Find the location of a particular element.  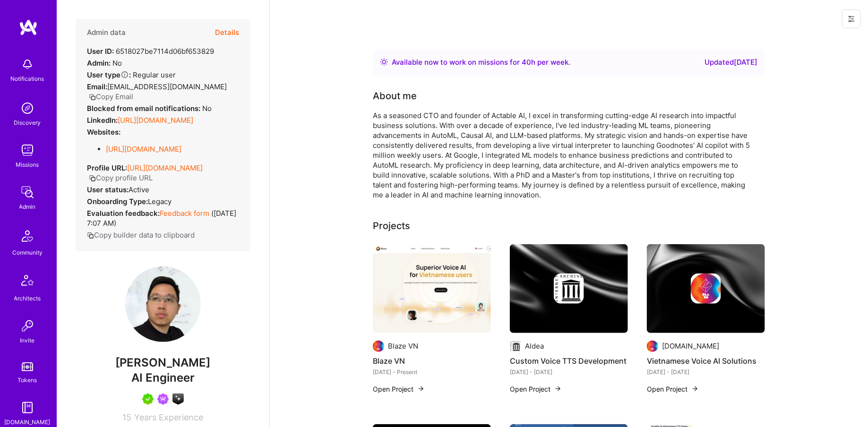

i: Help is located at coordinates (125, 75).